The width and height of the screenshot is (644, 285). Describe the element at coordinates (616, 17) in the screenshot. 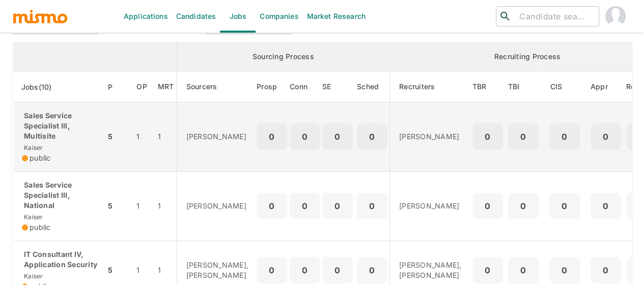

I see `img: Maia Reyes` at that location.